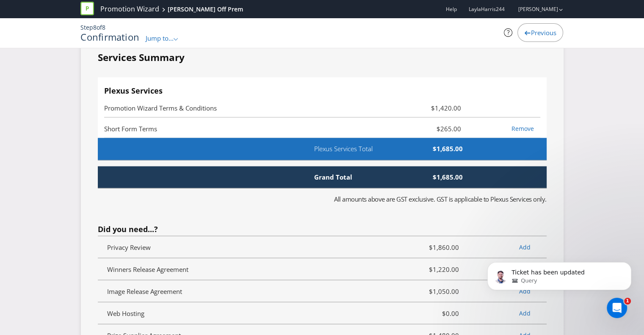 The width and height of the screenshot is (644, 335). What do you see at coordinates (322, 229) in the screenshot?
I see `h4: Did you need...?` at bounding box center [322, 229].